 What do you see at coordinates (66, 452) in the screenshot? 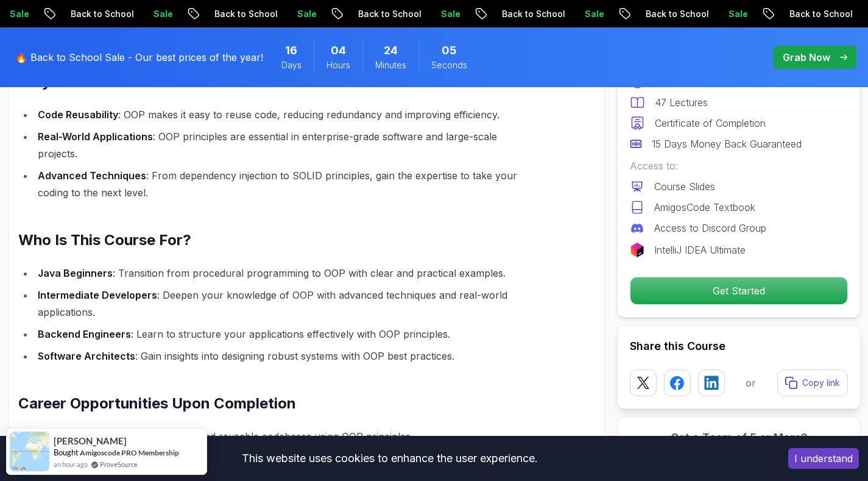
I see `span: Bought` at bounding box center [66, 452].